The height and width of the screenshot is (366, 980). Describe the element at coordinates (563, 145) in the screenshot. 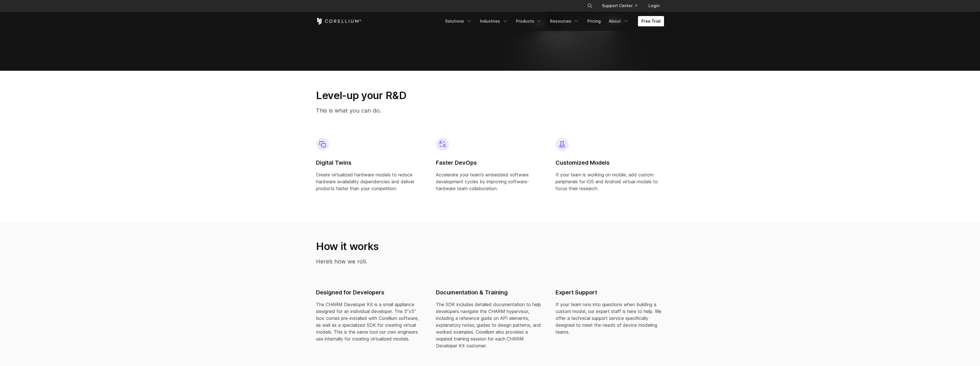

I see `img: icon-threatmalware` at that location.